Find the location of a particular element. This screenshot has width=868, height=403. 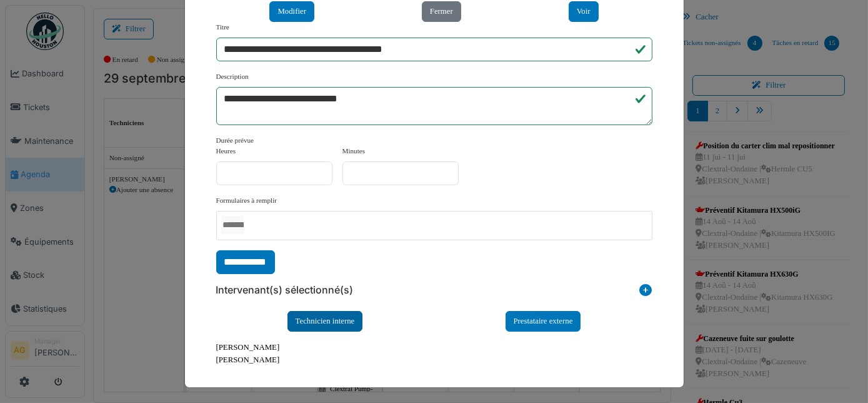

div: Prestataire externe is located at coordinates (543, 321).